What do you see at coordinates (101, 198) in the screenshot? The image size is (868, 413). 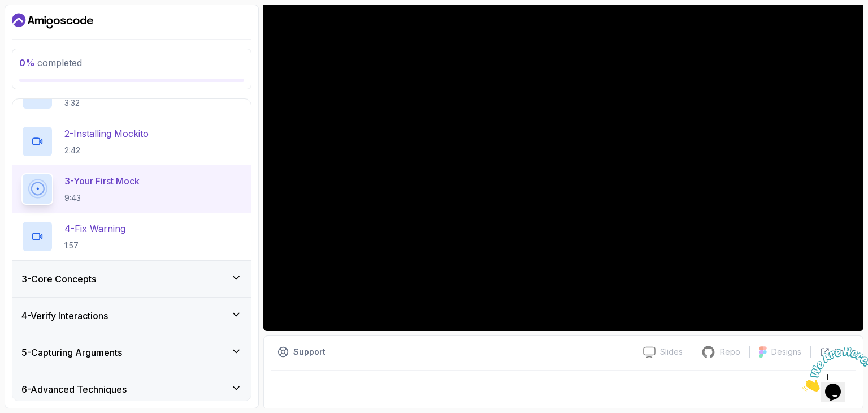 I see `p: 9:43` at bounding box center [101, 198].